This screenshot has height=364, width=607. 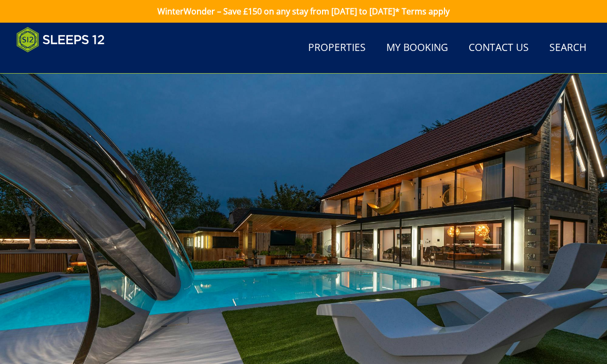 What do you see at coordinates (61, 40) in the screenshot?
I see `img: Sleeps 12` at bounding box center [61, 40].